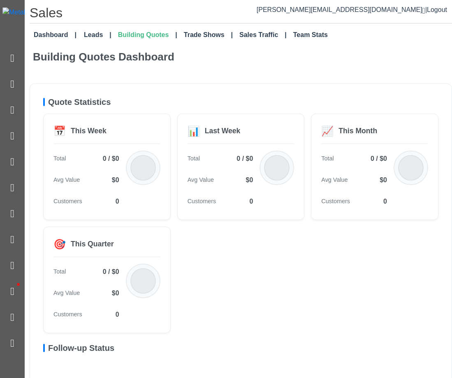  I want to click on h5: Follow-up Status, so click(241, 348).